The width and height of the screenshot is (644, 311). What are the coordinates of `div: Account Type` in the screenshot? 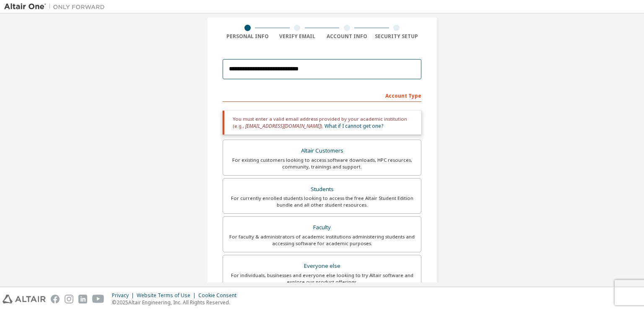 It's located at (322, 95).